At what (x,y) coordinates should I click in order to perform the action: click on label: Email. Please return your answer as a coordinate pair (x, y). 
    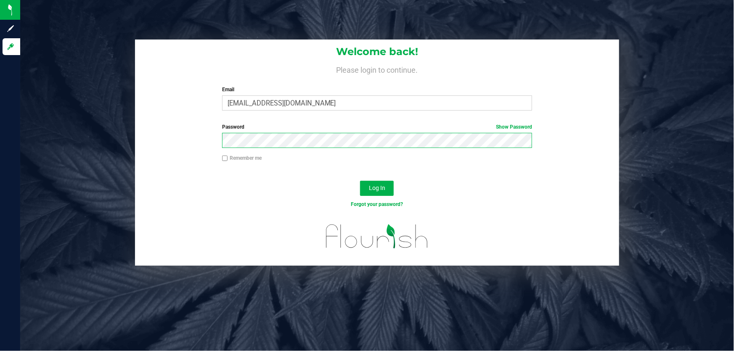
    Looking at the image, I should click on (377, 90).